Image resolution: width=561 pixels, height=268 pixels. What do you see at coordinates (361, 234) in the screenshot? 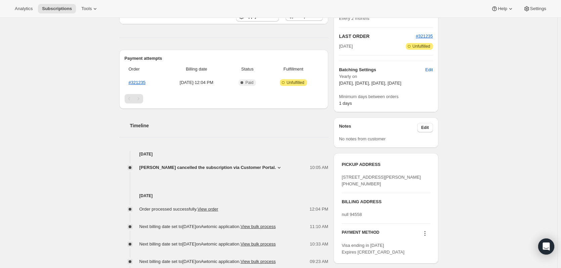
I see `h3: PAYMENT METHOD` at bounding box center [361, 234].